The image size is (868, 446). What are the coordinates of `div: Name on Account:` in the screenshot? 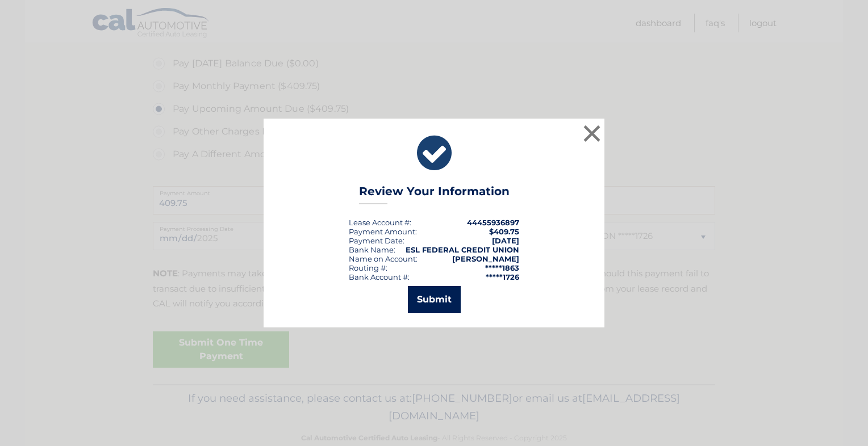 It's located at (383, 259).